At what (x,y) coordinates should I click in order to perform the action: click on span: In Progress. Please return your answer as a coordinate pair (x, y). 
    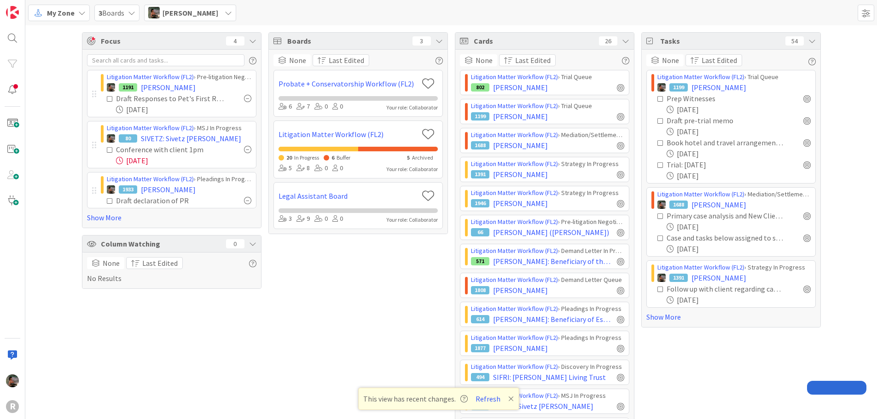
    Looking at the image, I should click on (307, 157).